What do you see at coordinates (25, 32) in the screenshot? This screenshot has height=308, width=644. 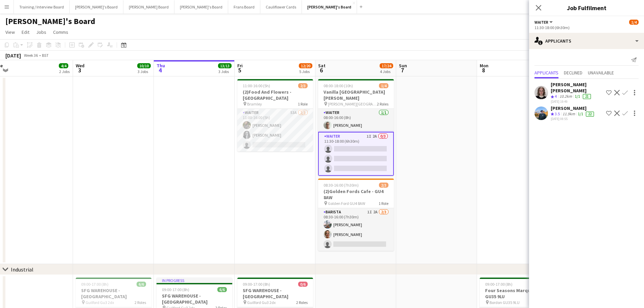 I see `a: Edit` at bounding box center [25, 32].